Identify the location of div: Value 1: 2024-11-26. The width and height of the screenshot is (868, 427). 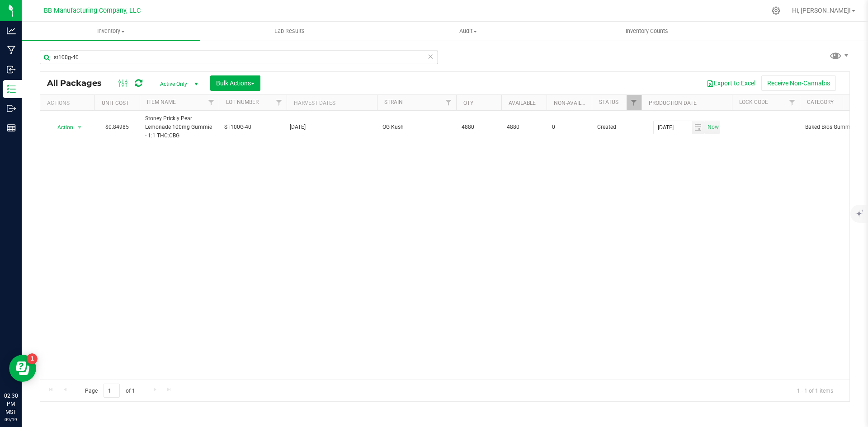
(332, 127).